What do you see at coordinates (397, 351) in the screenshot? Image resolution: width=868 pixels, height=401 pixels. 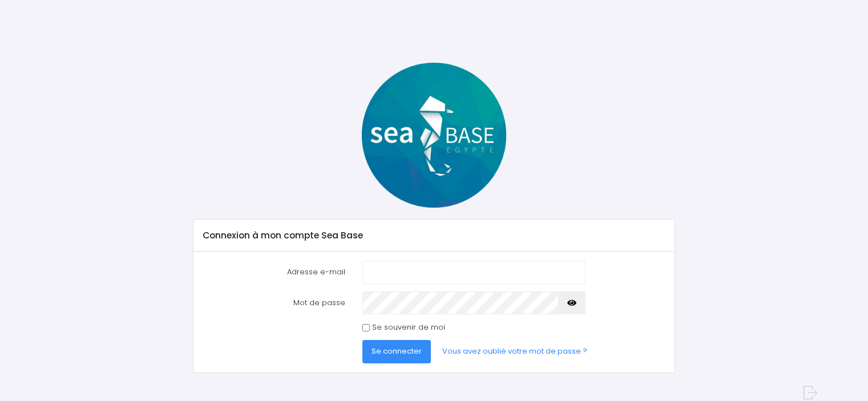 I see `button: Se connecter` at bounding box center [397, 351].